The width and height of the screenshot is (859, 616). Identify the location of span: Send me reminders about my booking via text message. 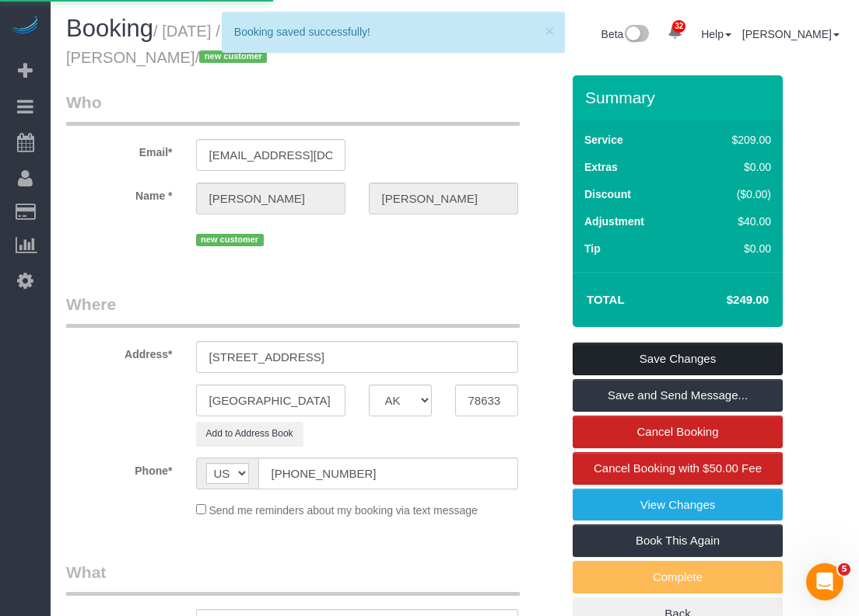
(343, 511).